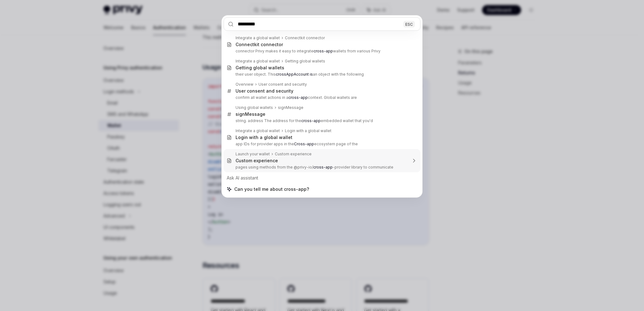 This screenshot has width=644, height=311. Describe the element at coordinates (409, 24) in the screenshot. I see `div: ESC` at that location.